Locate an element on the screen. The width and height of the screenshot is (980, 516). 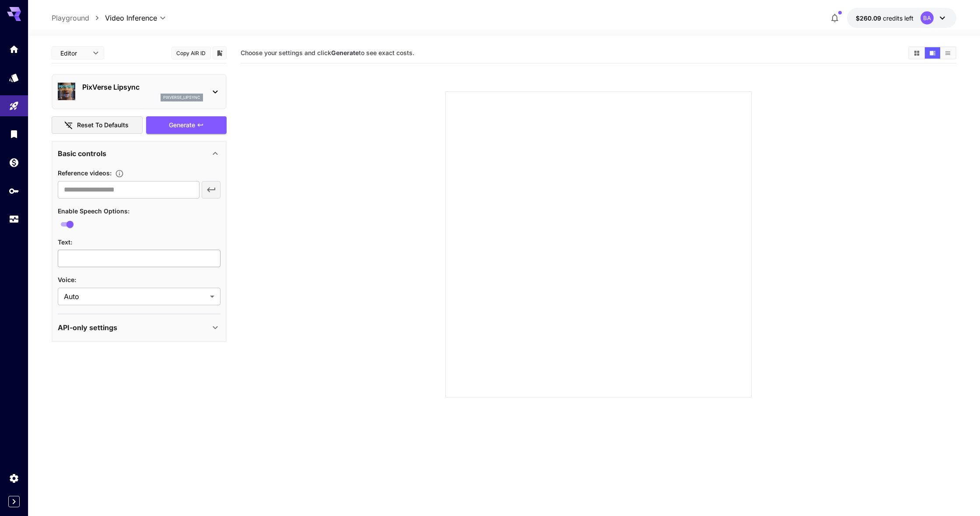
p: PixVerse Lipsync is located at coordinates (143, 87).